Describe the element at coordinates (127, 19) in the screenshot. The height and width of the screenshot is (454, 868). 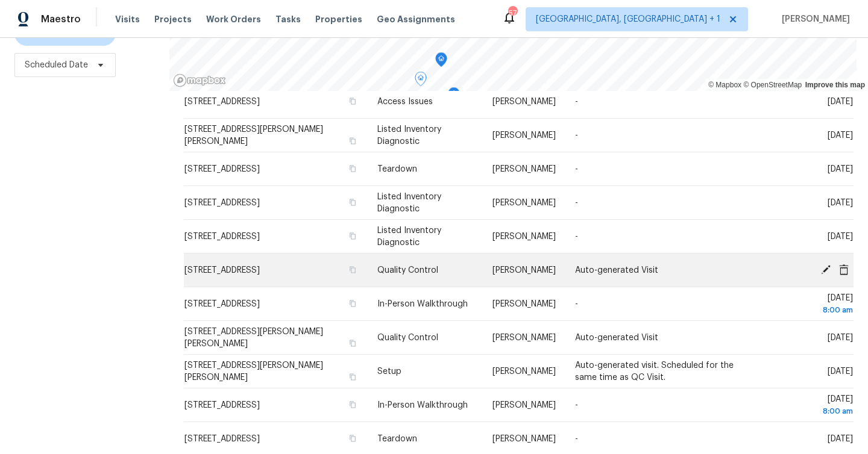
I see `span: Visits` at that location.